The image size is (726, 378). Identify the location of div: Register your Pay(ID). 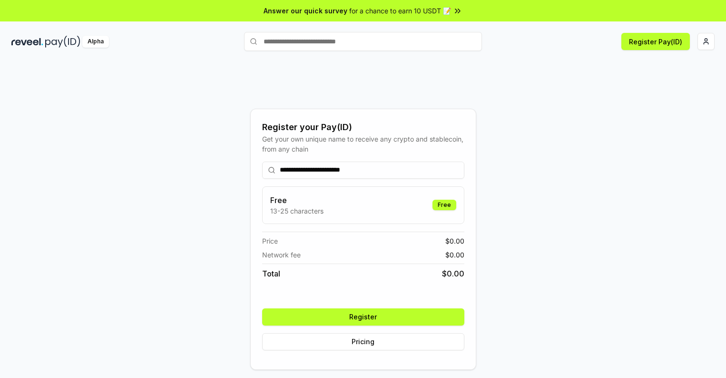
(363, 127).